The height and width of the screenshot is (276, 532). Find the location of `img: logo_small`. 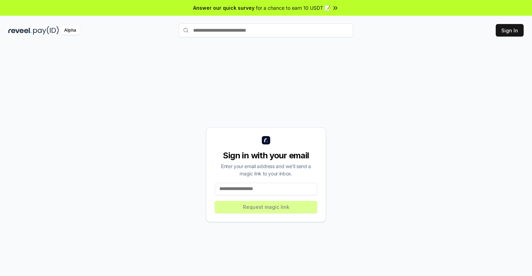

img: logo_small is located at coordinates (266, 141).